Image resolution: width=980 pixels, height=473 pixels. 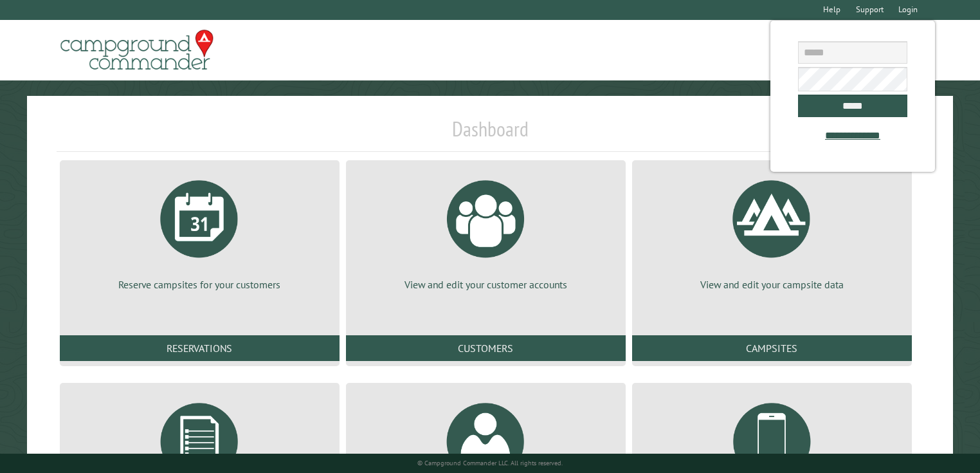 What do you see at coordinates (200, 285) in the screenshot?
I see `p: Reserve campsites for your customers` at bounding box center [200, 285].